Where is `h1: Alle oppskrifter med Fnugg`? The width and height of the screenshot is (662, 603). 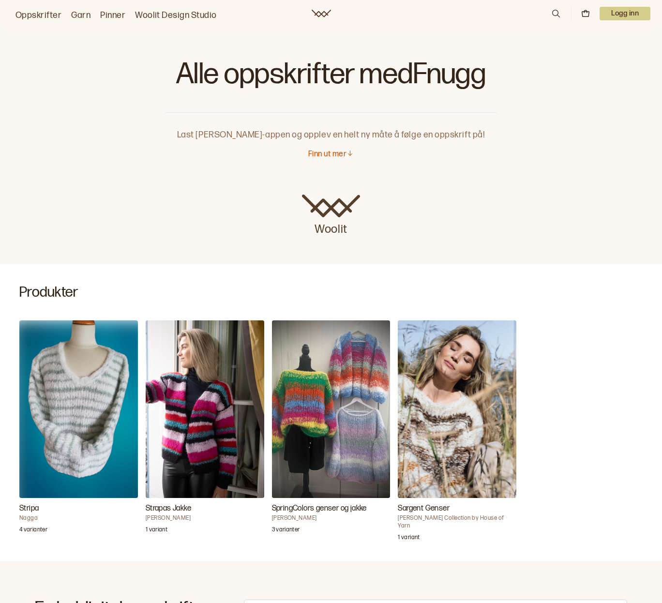
h1: Alle oppskrifter med Fnugg is located at coordinates (331, 77).